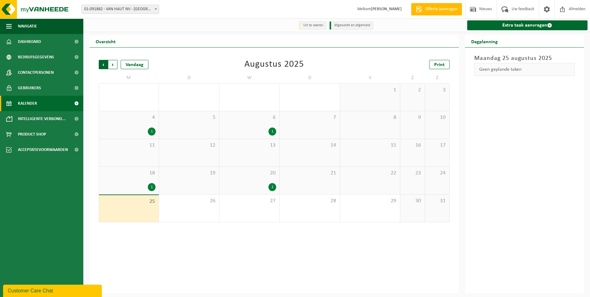  Describe the element at coordinates (249, 173) in the screenshot. I see `span: 20` at that location.